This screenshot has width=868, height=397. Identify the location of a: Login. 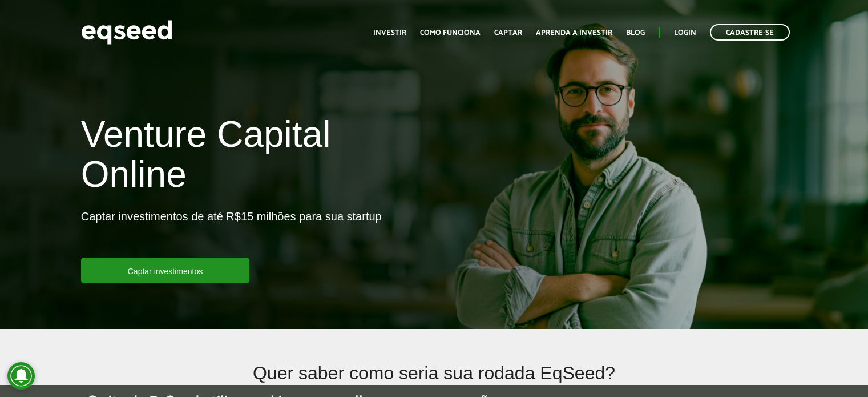
(685, 32).